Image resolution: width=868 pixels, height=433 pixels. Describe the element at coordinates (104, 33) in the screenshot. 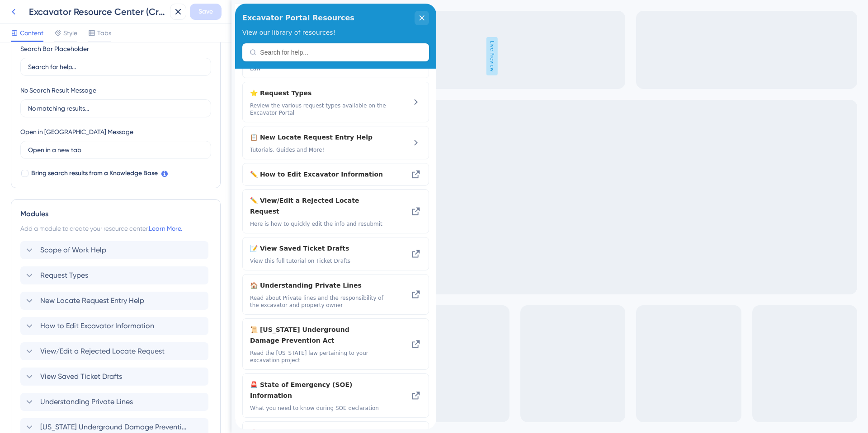

I see `span: Tabs` at that location.